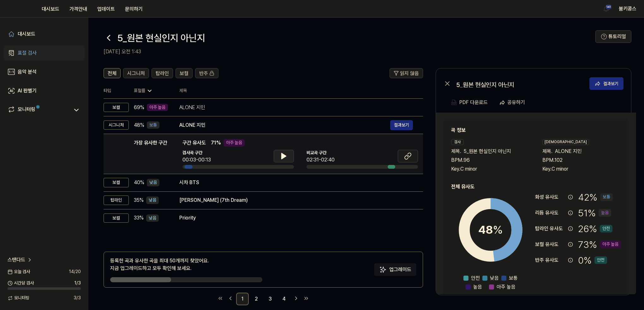 The width and height of the screenshot is (644, 310). What do you see at coordinates (17, 260) in the screenshot?
I see `span: 스탠다드` at bounding box center [17, 260].